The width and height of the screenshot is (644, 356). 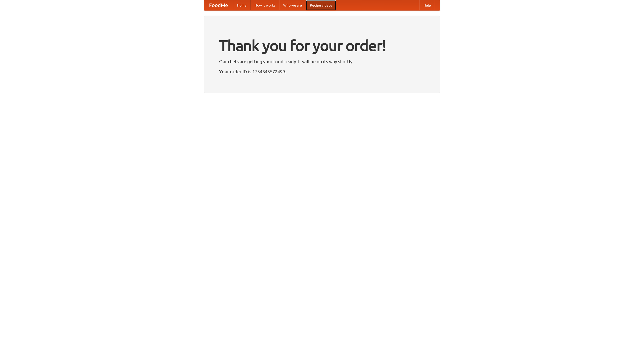 I want to click on a: FoodMe, so click(x=218, y=5).